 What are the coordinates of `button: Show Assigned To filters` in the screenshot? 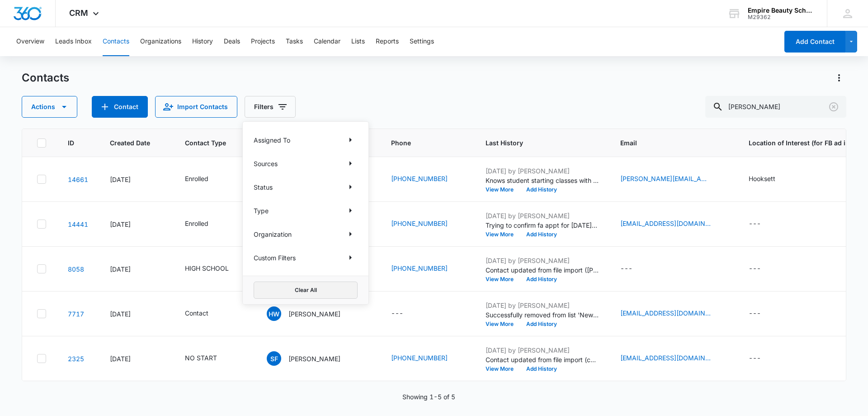 It's located at (350, 140).